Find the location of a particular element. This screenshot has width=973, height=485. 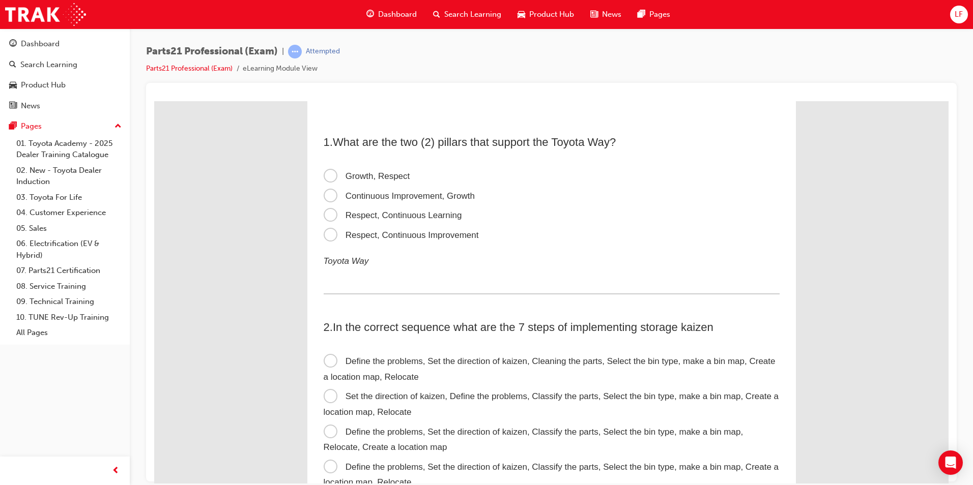

span: Parts21 Professional (Exam) is located at coordinates (212, 51).